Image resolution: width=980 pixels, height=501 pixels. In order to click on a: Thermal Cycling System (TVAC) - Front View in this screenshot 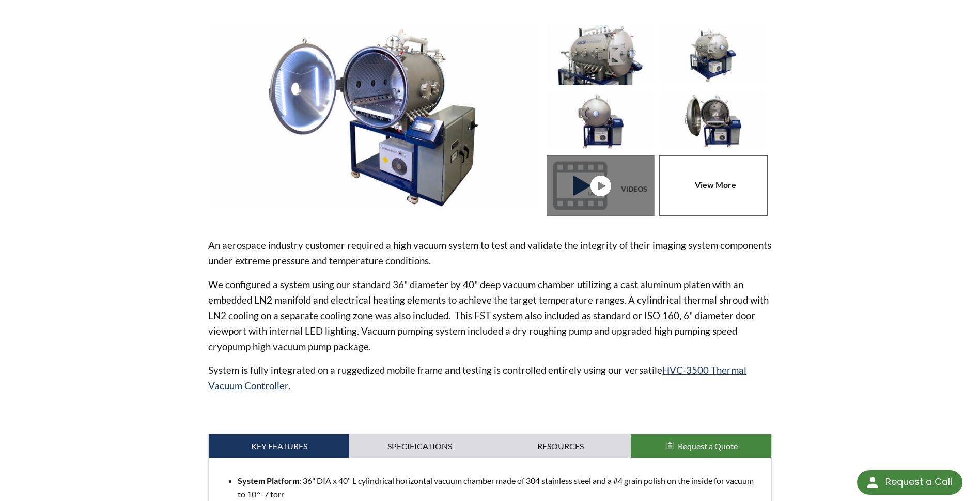, I will do `click(603, 186)`.